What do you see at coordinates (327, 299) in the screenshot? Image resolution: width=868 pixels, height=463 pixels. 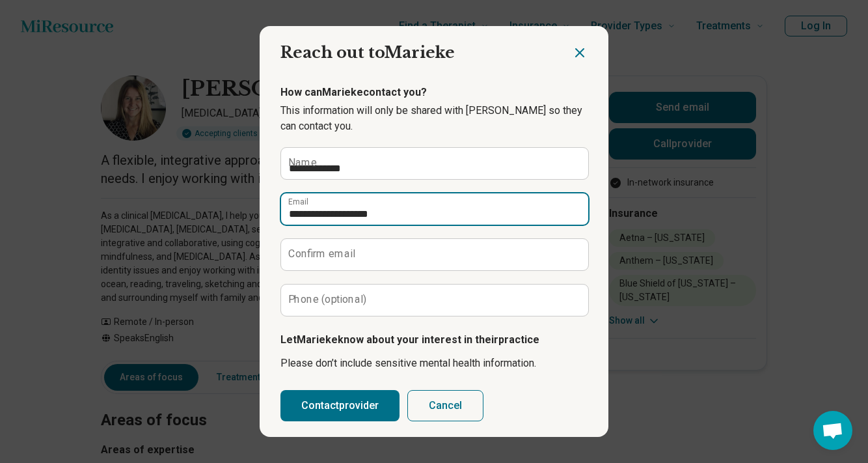 I see `label: Phone (optional)` at bounding box center [327, 299].